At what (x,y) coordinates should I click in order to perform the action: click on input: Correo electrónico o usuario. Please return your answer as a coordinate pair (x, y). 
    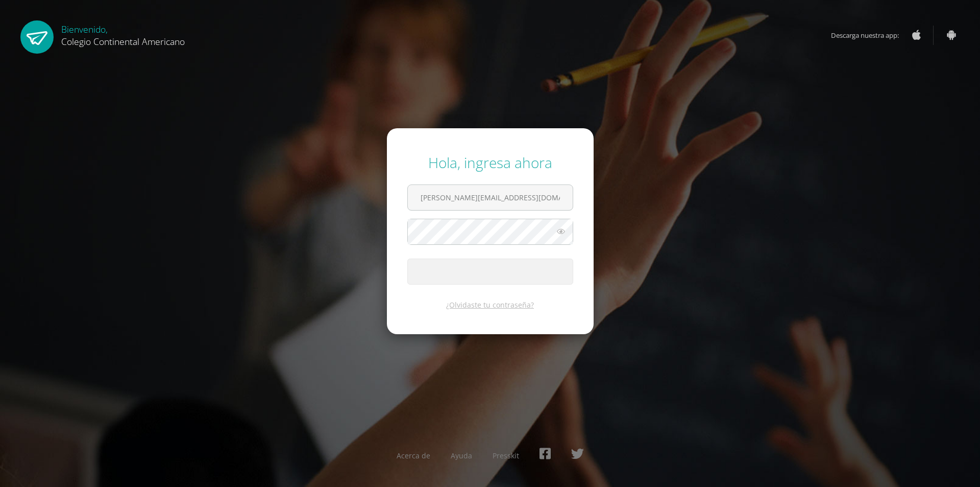
    Looking at the image, I should click on (490, 197).